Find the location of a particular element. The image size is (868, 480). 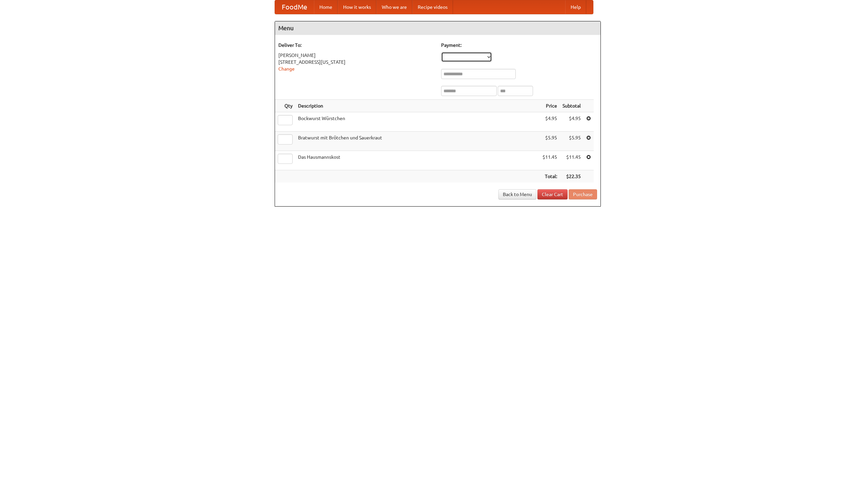

a: Change is located at coordinates (287, 69).